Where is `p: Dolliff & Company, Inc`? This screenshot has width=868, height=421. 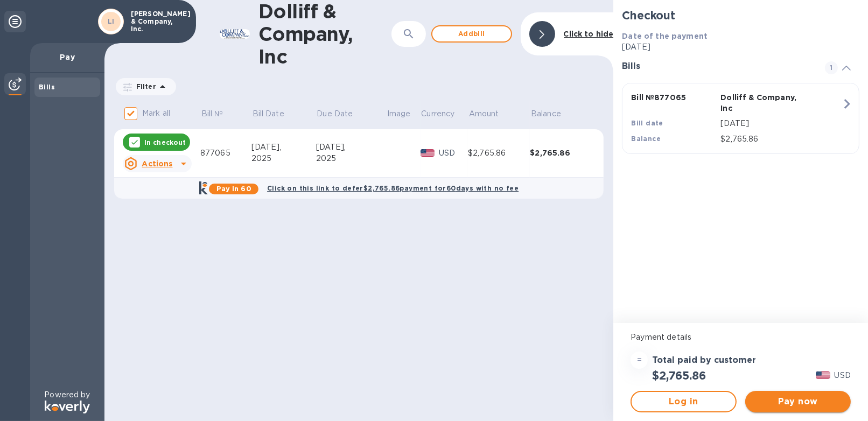
p: Dolliff & Company, Inc is located at coordinates (763, 103).